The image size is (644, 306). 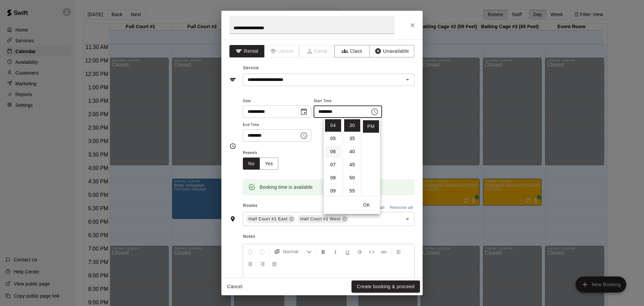 What do you see at coordinates (392, 51) in the screenshot?
I see `button: Unavailable` at bounding box center [392, 51].